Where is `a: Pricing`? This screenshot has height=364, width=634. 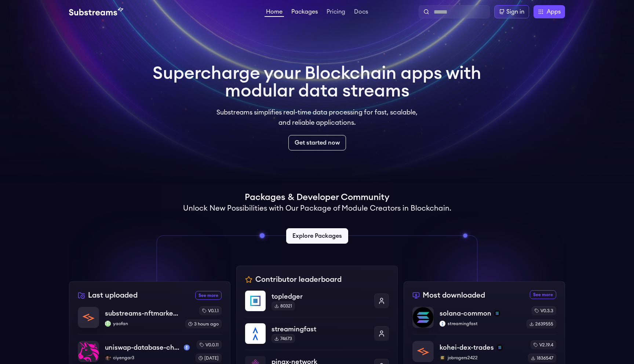
a: Pricing is located at coordinates (336, 12).